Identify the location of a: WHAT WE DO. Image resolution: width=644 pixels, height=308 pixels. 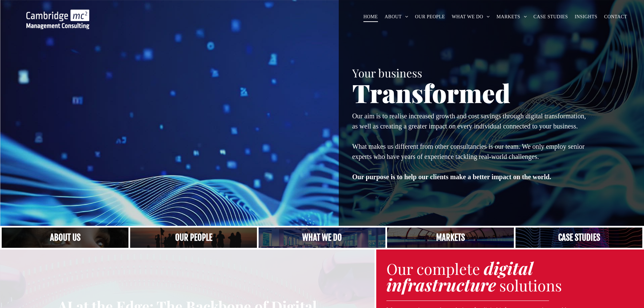
(471, 17).